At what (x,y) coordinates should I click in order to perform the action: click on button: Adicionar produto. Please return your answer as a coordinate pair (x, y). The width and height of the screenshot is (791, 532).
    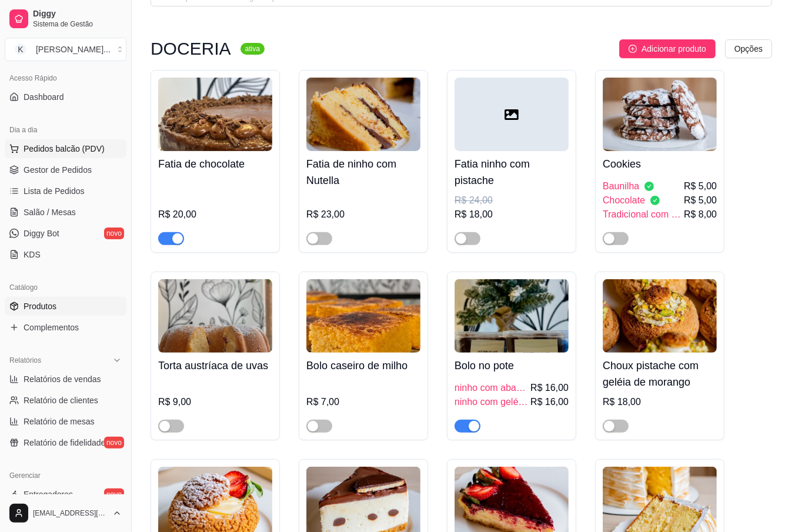
    Looking at the image, I should click on (667, 48).